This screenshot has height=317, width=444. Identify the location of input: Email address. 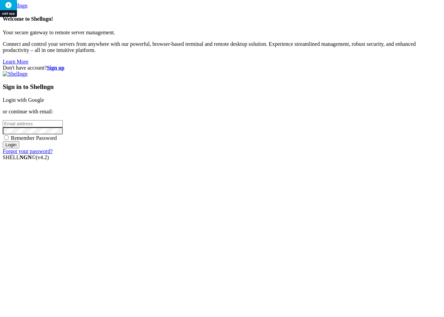
(33, 123).